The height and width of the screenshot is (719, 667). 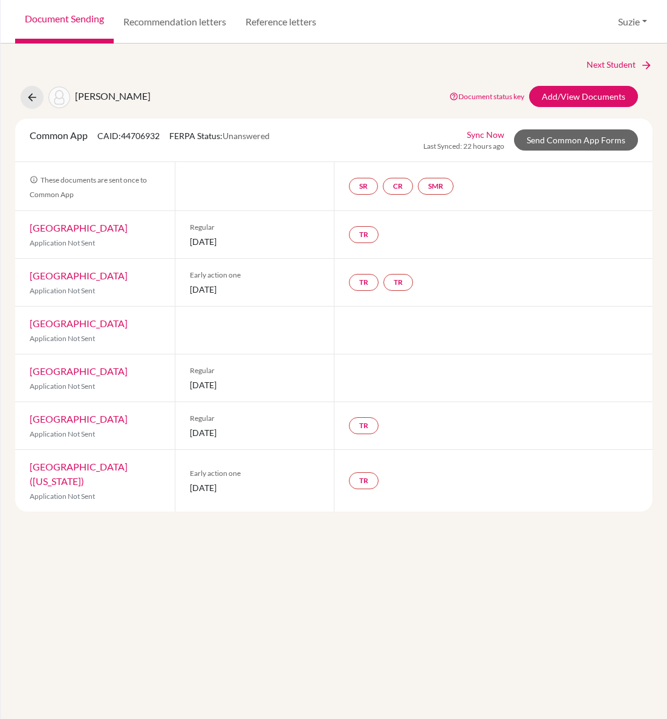 What do you see at coordinates (220, 136) in the screenshot?
I see `span: FERPA Status:` at bounding box center [220, 136].